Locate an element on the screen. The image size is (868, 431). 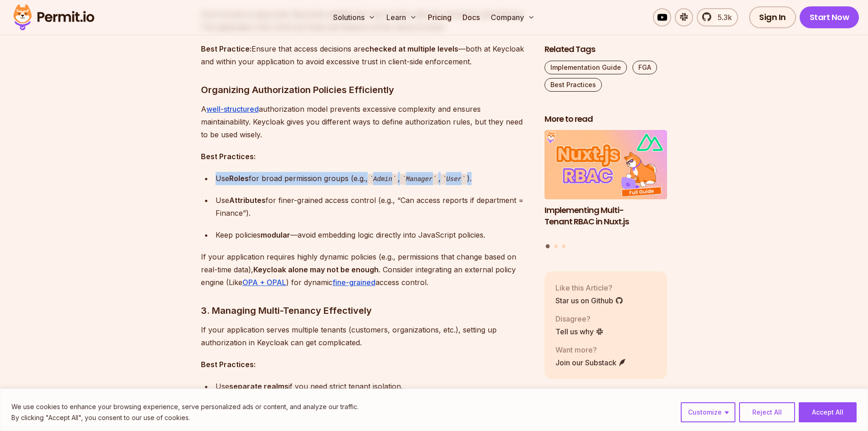
button: Go to slide 3 is located at coordinates (563, 247).